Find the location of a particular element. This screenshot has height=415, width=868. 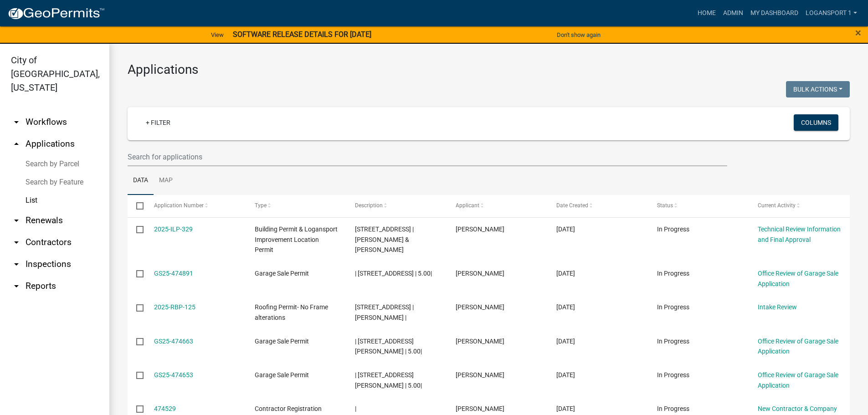

button: Close is located at coordinates (857, 33).